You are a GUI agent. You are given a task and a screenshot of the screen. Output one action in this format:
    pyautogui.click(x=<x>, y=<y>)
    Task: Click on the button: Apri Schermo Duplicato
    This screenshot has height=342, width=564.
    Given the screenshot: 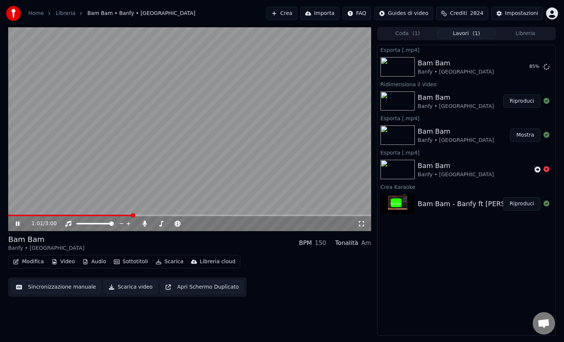 What is the action you would take?
    pyautogui.click(x=202, y=287)
    